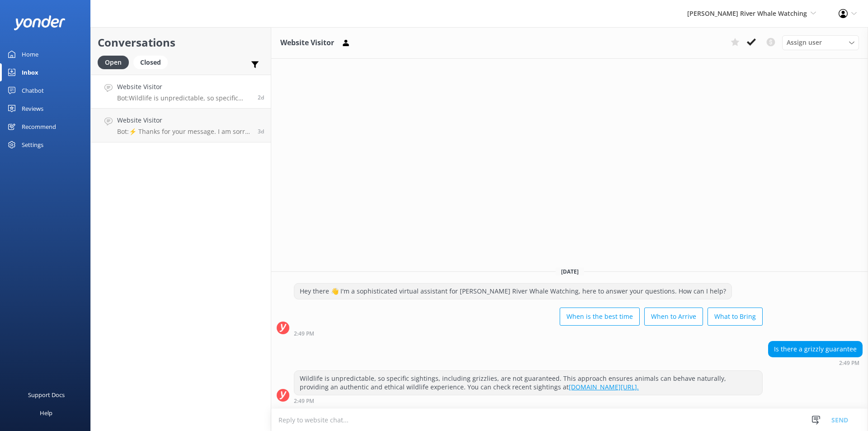  I want to click on span: Assign user, so click(804, 42).